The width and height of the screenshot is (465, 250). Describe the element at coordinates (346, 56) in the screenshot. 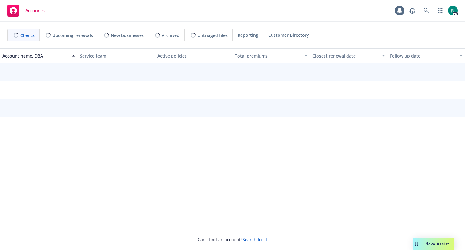

I see `div: Closest renewal date` at that location.